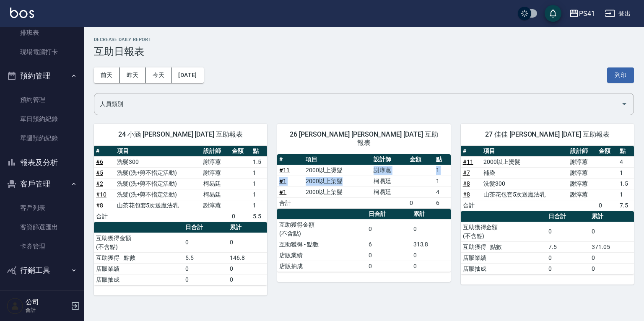 The height and width of the screenshot is (321, 644). Describe the element at coordinates (42, 163) in the screenshot. I see `button: 報表及分析` at that location.